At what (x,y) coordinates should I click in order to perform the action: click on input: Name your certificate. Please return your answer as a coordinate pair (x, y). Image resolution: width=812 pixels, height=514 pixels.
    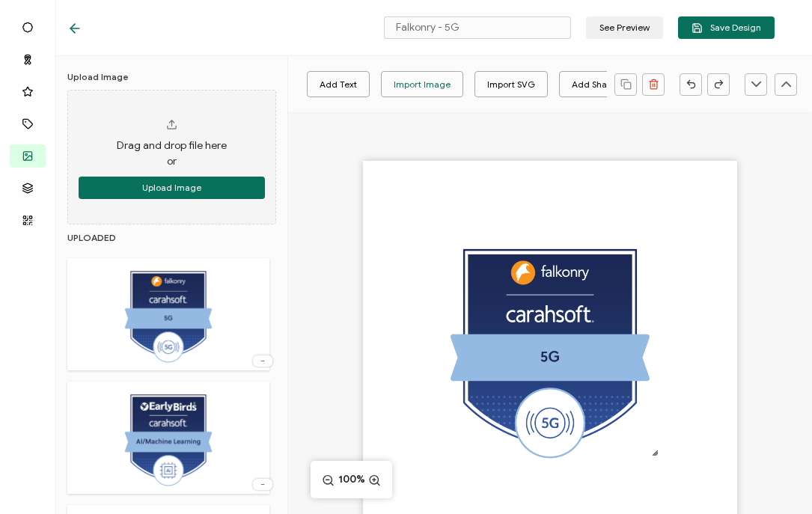
    Looking at the image, I should click on (477, 28).